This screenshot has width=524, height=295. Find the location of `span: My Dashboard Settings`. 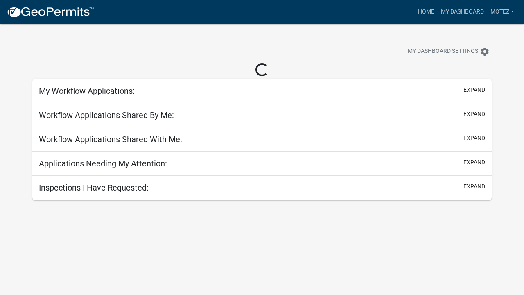

span: My Dashboard Settings is located at coordinates (443, 52).